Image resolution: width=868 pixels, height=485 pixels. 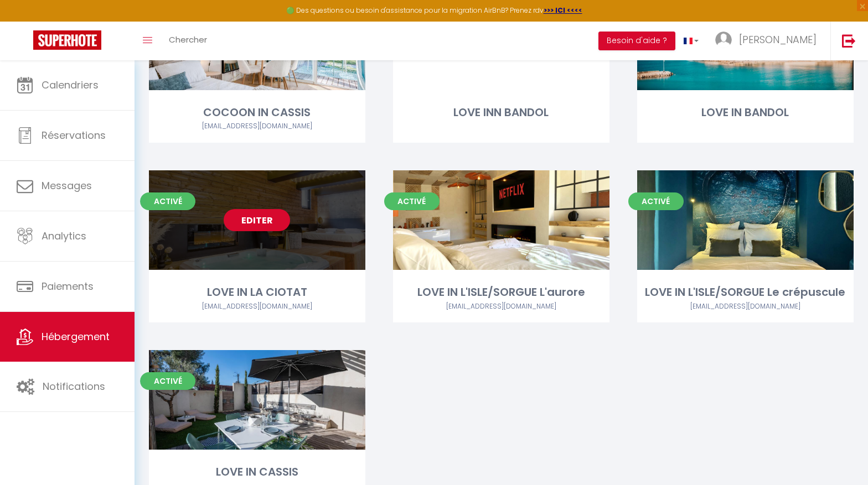 I want to click on a: Chercher, so click(x=188, y=41).